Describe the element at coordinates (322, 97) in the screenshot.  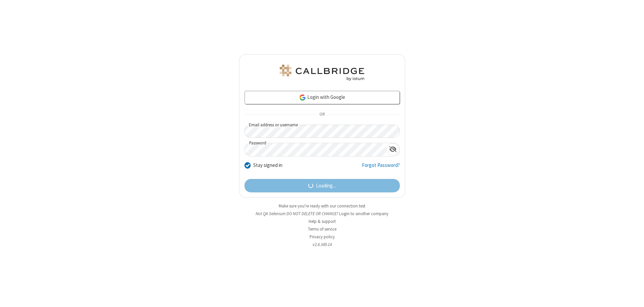
I see `a: Login with Google` at that location.